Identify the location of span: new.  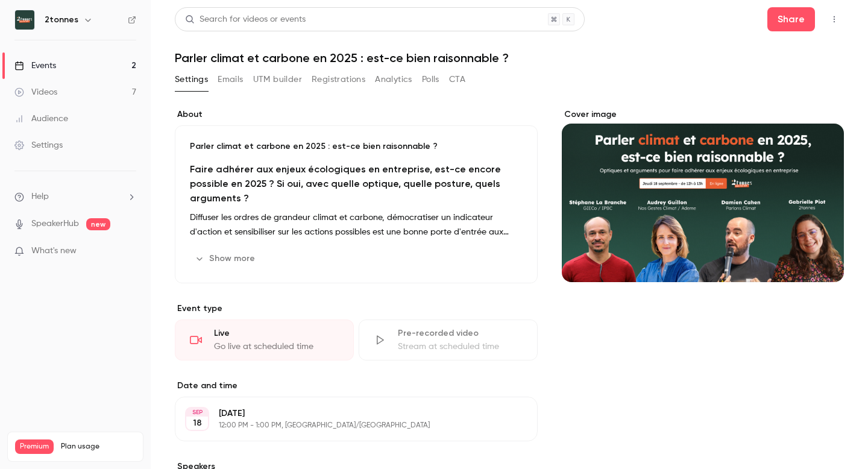
(98, 224).